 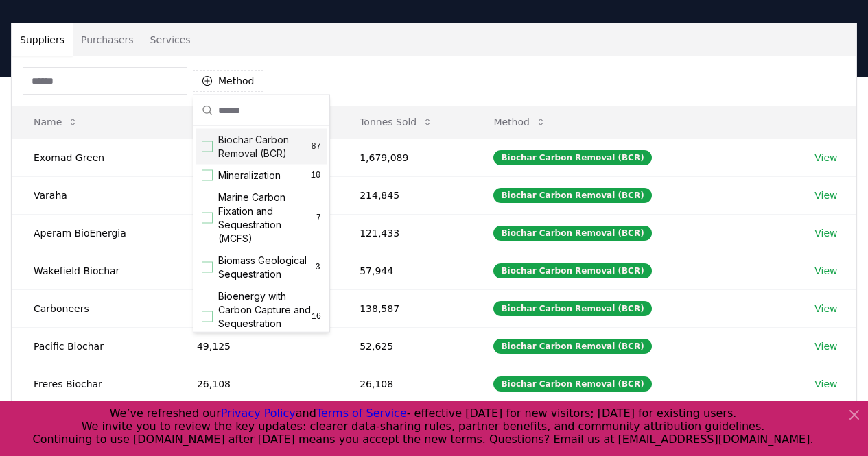 I want to click on td: Pacific Biochar, so click(x=93, y=346).